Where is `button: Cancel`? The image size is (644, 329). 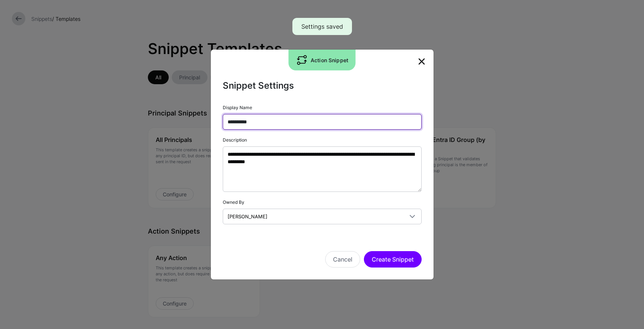 button: Cancel is located at coordinates (342, 260).